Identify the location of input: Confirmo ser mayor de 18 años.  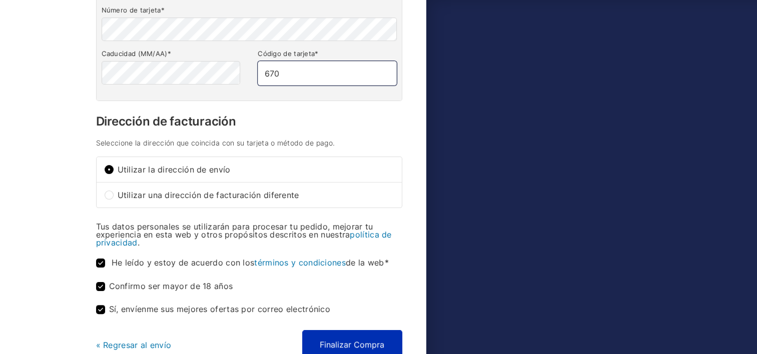
(101, 287).